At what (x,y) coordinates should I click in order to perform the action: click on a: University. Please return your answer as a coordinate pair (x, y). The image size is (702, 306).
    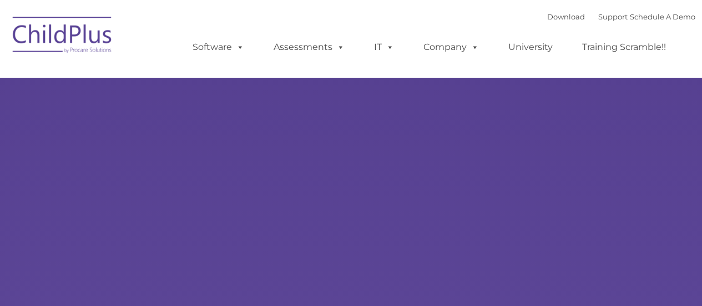
    Looking at the image, I should click on (531, 47).